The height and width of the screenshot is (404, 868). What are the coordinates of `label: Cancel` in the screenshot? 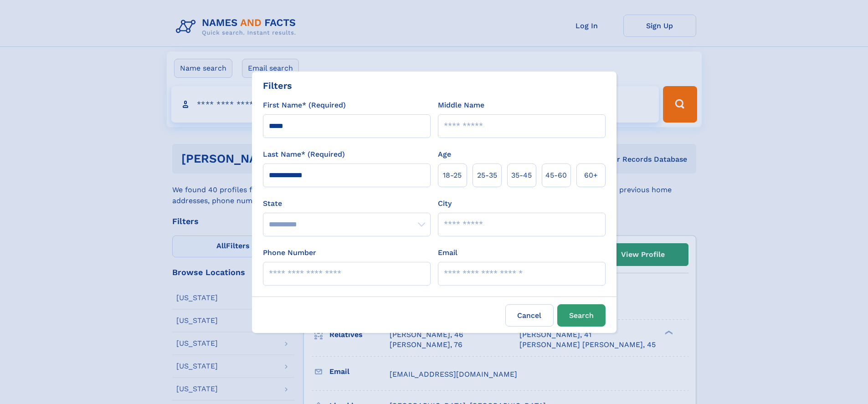 It's located at (530, 315).